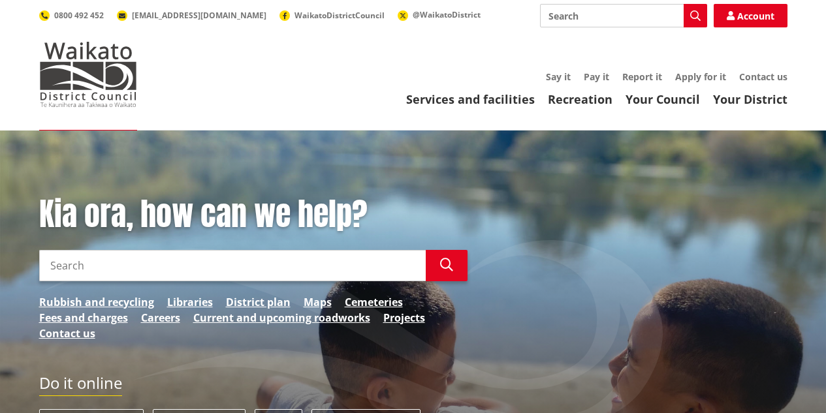  Describe the element at coordinates (701, 76) in the screenshot. I see `a: Apply for it` at that location.